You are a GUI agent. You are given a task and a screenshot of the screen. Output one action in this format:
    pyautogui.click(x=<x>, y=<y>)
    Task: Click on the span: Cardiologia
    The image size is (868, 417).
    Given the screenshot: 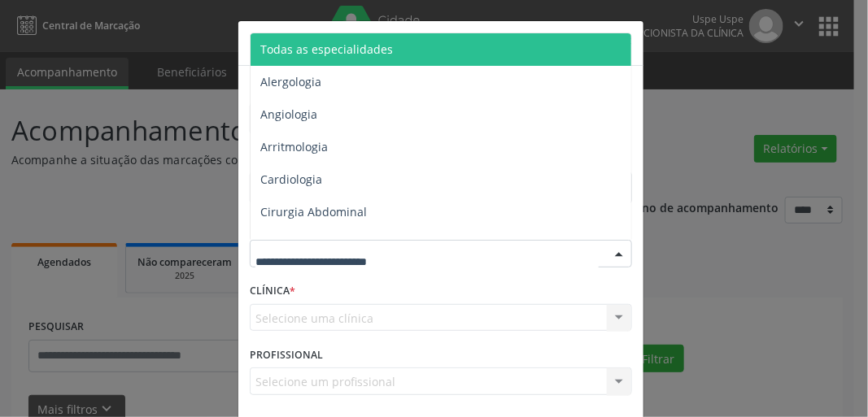 What is the action you would take?
    pyautogui.click(x=291, y=179)
    